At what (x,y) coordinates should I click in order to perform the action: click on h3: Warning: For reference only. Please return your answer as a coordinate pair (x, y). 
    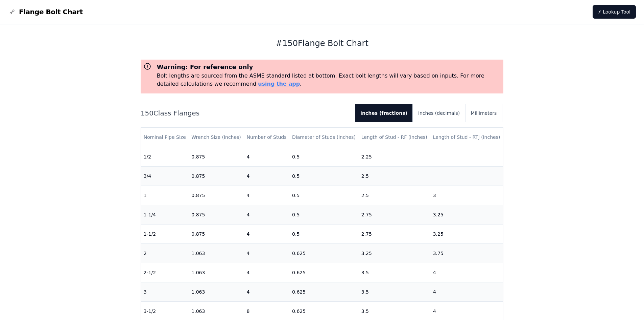
    Looking at the image, I should click on (329, 67).